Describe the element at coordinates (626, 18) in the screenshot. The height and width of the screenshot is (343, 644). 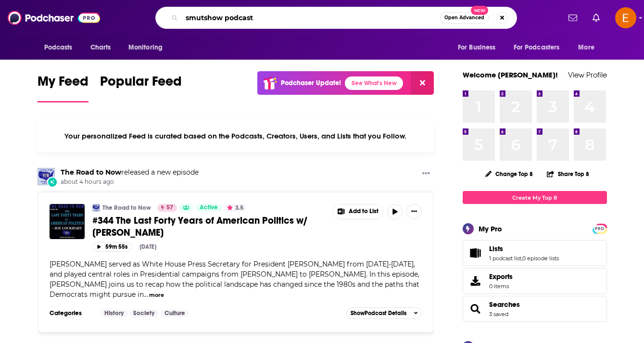
I see `button: Show profile menu` at that location.